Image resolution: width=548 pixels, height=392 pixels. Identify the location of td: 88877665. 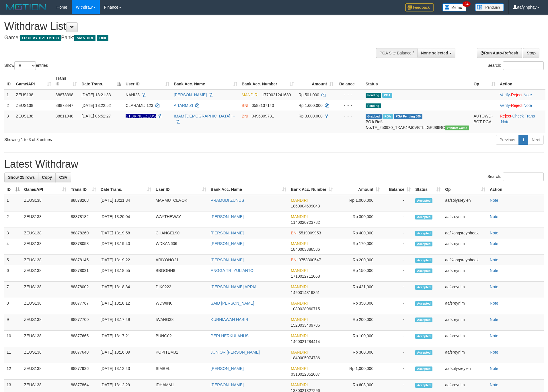
(83, 339).